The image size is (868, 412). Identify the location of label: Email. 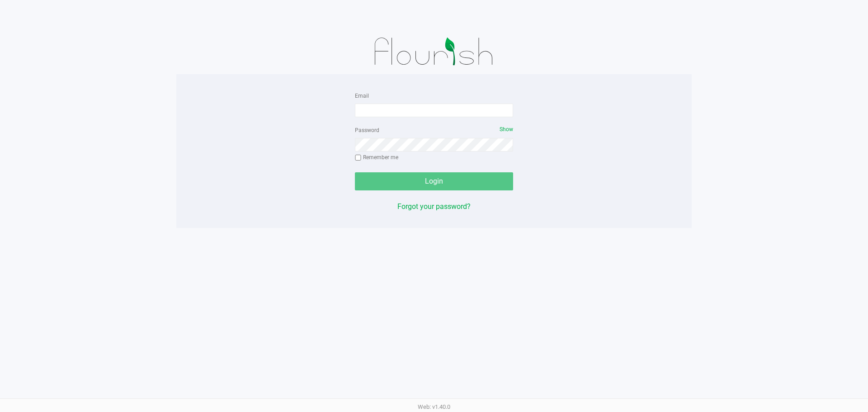
(362, 96).